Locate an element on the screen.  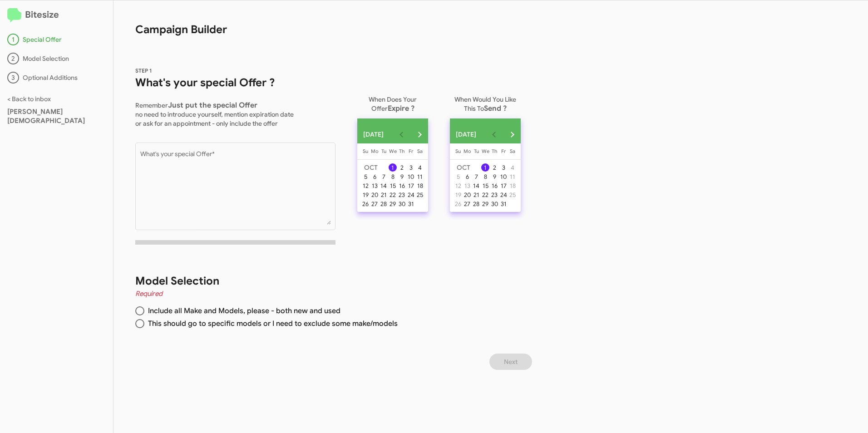
button: October 27, 2025 is located at coordinates (374, 204).